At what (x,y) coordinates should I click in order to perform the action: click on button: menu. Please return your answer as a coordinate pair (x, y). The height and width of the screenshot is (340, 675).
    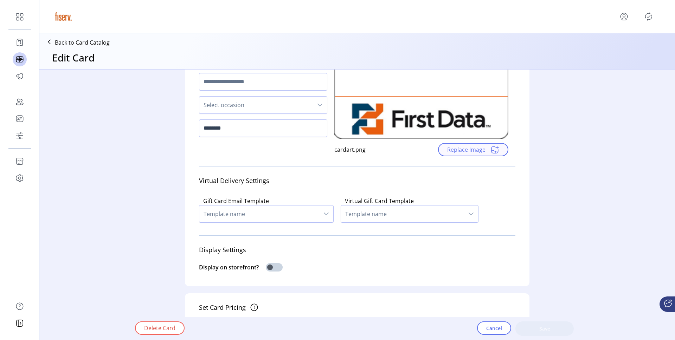
    Looking at the image, I should click on (624, 17).